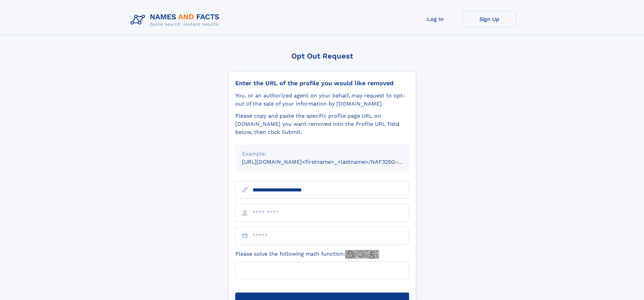 Image resolution: width=644 pixels, height=300 pixels. Describe the element at coordinates (436, 19) in the screenshot. I see `a: Log In` at that location.